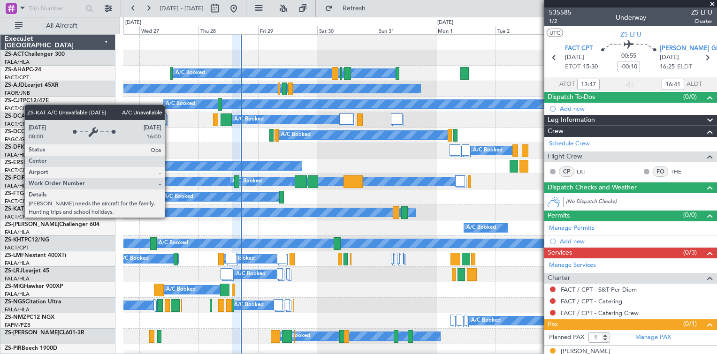  What do you see at coordinates (21, 163) in the screenshot?
I see `a: ZS-ERSPC12` at bounding box center [21, 163].